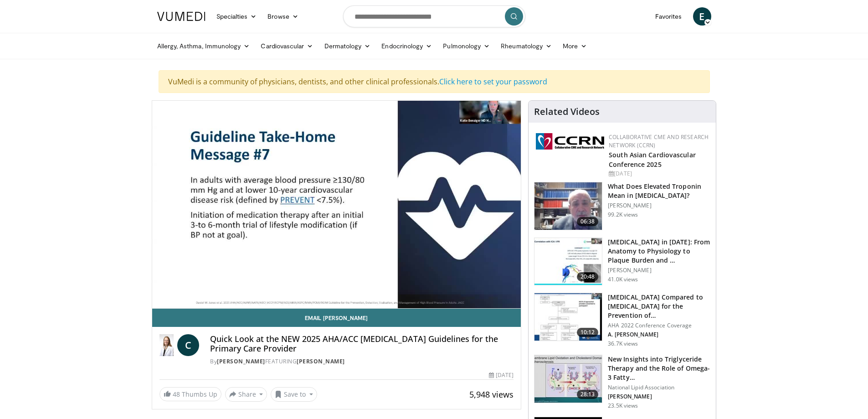 The width and height of the screenshot is (868, 419). What do you see at coordinates (182, 17) in the screenshot?
I see `img: VuMedi Logo` at bounding box center [182, 17].